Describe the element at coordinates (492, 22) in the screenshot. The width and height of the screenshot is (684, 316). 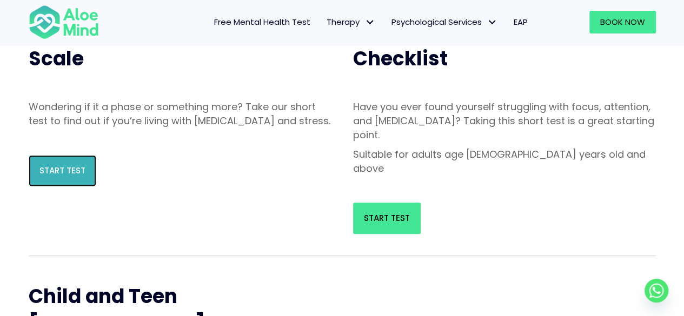
I see `span: Psychological Services: submenu` at that location.